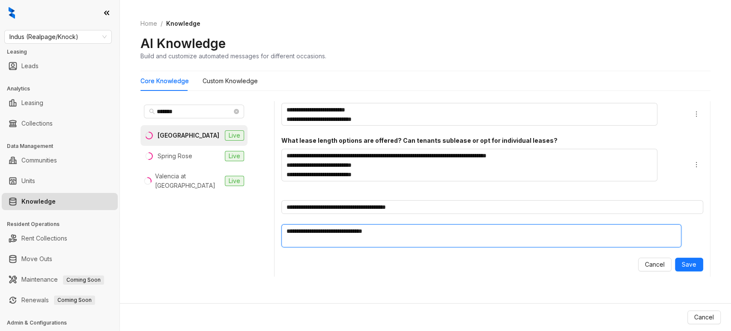 This screenshot has width=731, height=331. I want to click on a: Leads, so click(30, 66).